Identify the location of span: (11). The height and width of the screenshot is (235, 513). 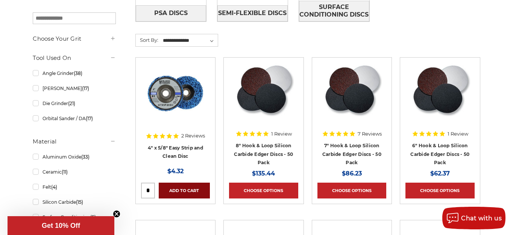
(65, 172).